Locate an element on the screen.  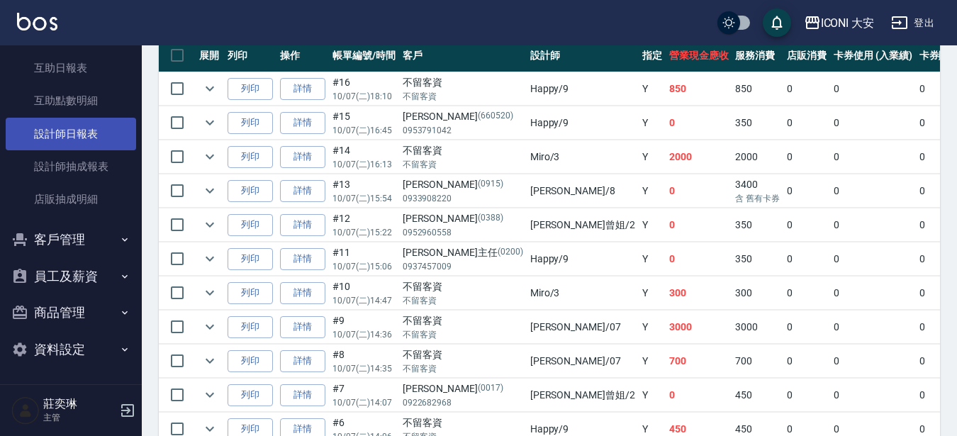
p: 主管 is located at coordinates (79, 418).